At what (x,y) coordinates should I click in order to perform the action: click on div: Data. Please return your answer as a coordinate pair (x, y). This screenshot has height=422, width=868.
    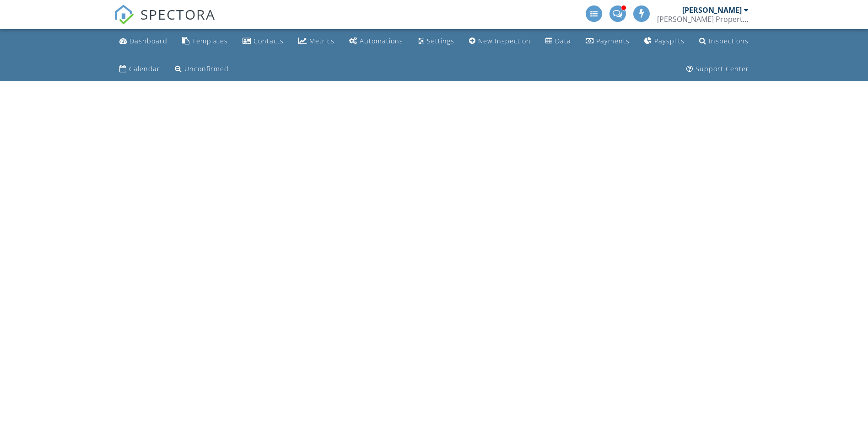
    Looking at the image, I should click on (562, 41).